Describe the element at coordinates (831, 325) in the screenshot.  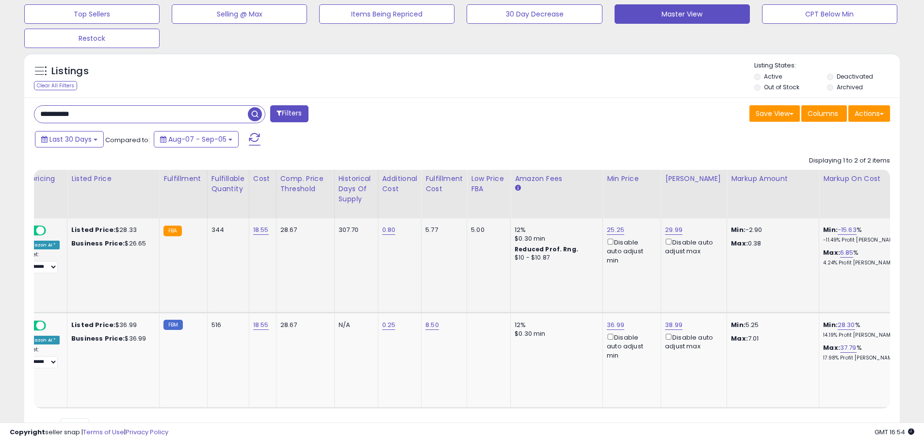
I see `b: Min:` at that location.